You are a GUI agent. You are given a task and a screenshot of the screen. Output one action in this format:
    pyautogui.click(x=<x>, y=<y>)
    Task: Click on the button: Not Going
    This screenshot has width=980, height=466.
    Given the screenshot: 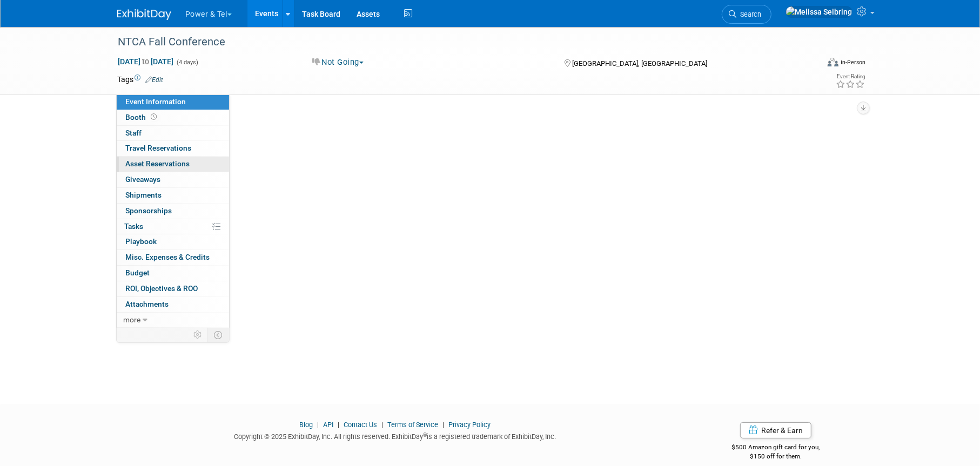 What is the action you would take?
    pyautogui.click(x=338, y=62)
    